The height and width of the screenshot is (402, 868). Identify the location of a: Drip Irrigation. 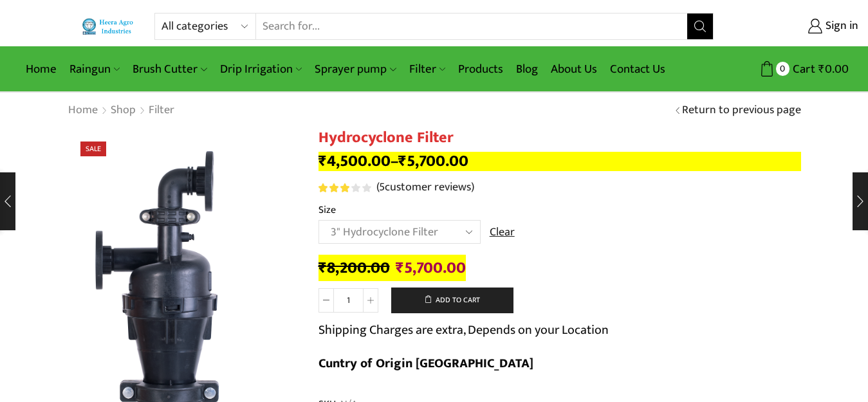
(260, 69).